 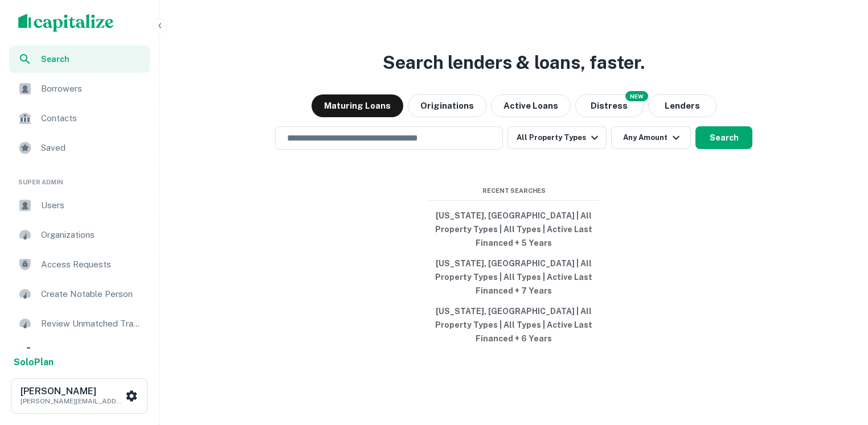 I want to click on span: Users, so click(x=92, y=205).